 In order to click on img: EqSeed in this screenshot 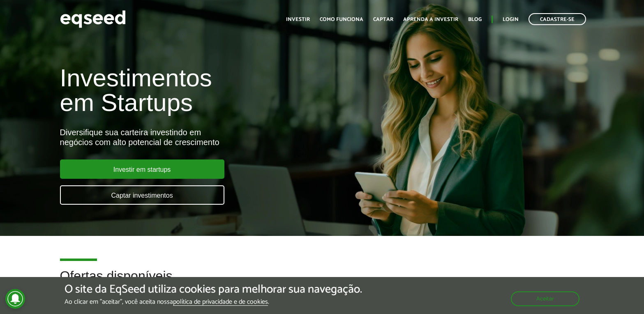, I will do `click(93, 19)`.